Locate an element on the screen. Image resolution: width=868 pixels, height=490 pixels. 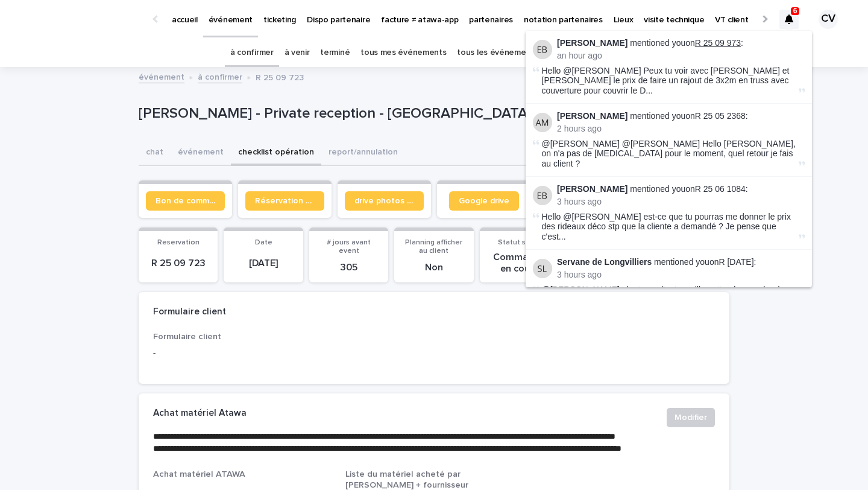
a: tous mes événements is located at coordinates (403, 52).